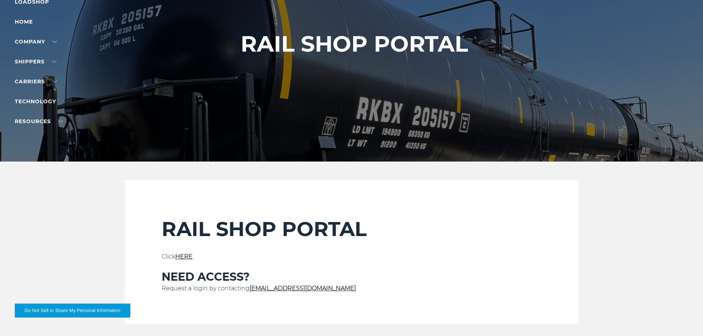  I want to click on p: Click, so click(351, 257).